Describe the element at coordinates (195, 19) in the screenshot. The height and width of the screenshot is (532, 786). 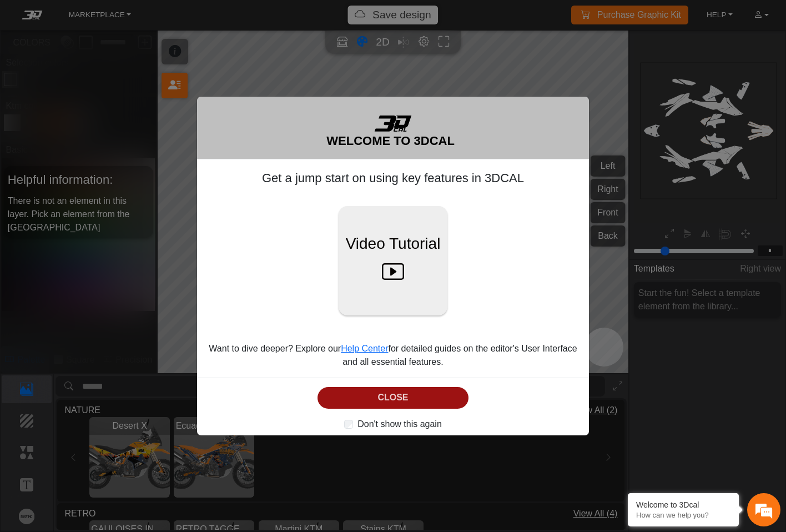
I see `div: Minimize live chat window` at that location.